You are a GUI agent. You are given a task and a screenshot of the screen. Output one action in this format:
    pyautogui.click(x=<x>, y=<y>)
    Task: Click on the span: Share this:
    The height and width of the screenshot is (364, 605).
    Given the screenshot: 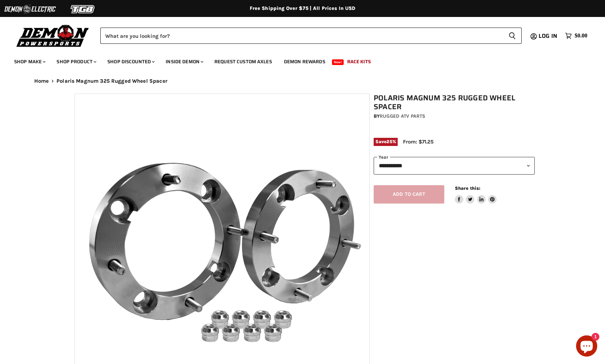 What is the action you would take?
    pyautogui.click(x=467, y=188)
    